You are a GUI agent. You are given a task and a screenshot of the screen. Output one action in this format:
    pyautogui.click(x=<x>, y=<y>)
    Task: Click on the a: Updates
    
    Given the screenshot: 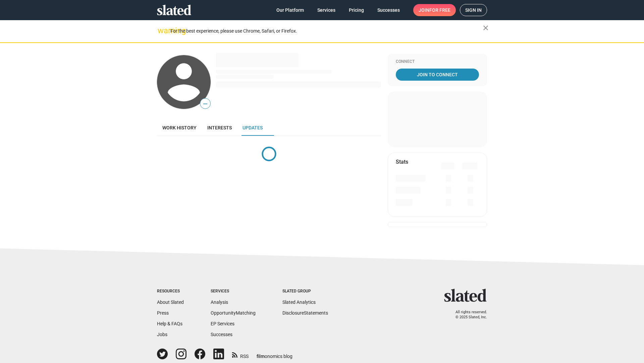 What is the action you would take?
    pyautogui.click(x=253, y=128)
    